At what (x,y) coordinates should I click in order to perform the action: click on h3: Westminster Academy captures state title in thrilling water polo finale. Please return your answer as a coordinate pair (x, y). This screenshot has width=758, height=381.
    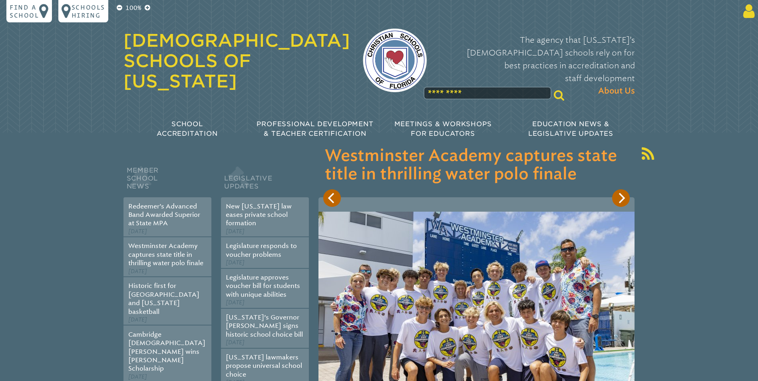
    Looking at the image, I should click on (476, 165).